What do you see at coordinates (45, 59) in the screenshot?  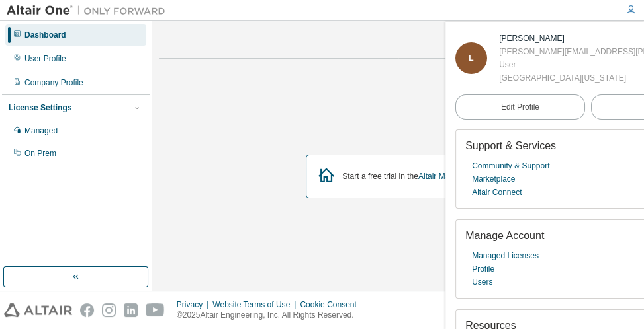 I see `div: User Profile` at bounding box center [45, 59].